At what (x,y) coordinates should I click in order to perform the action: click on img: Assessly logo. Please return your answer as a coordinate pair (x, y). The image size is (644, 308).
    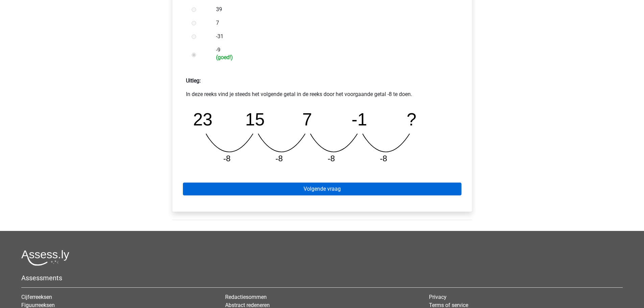
    Looking at the image, I should click on (45, 258).